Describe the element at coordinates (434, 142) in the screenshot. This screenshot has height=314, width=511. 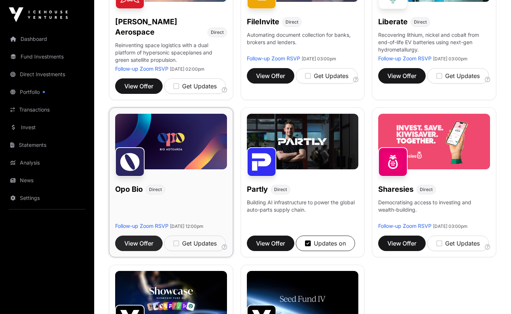
I see `img: Sharesies-Banner.jpg` at that location.